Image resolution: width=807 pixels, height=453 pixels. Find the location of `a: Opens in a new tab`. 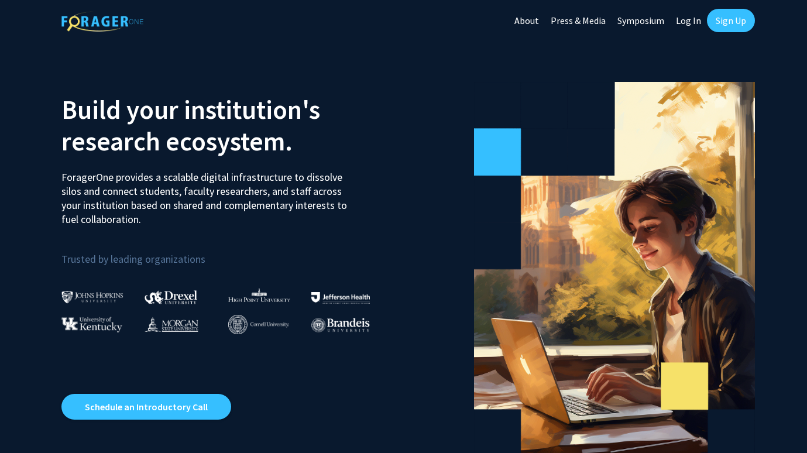

a: Opens in a new tab is located at coordinates (146, 407).